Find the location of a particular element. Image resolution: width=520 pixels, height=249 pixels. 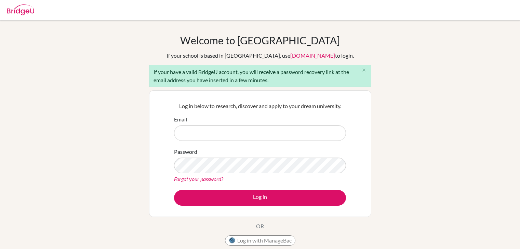

p: OR is located at coordinates (260, 227).